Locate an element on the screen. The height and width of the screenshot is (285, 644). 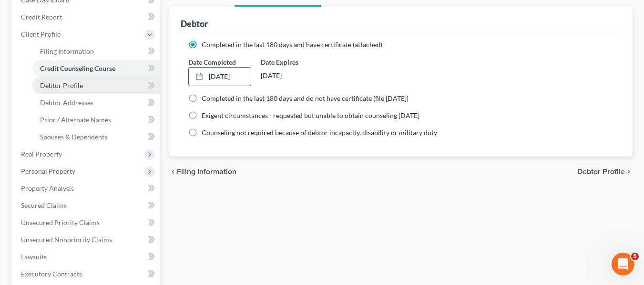
a: Debtor Profile is located at coordinates (96, 86).